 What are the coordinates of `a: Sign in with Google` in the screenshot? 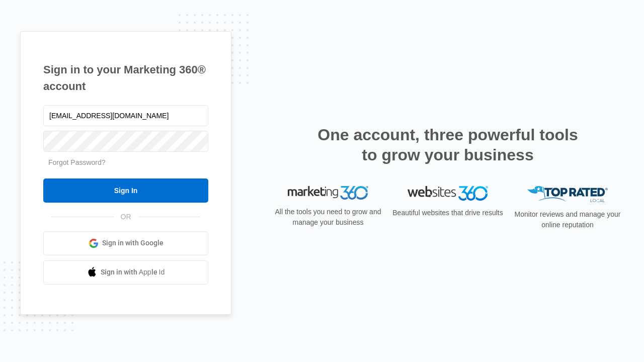 It's located at (125, 244).